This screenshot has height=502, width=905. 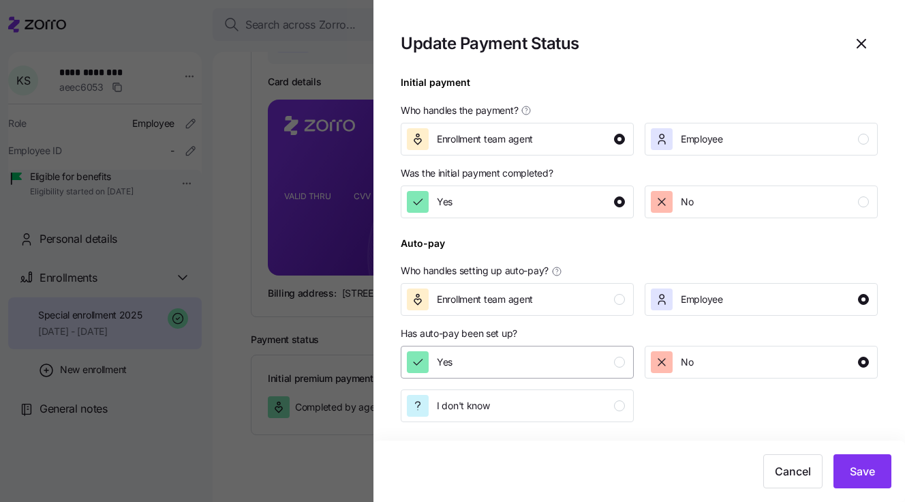 I want to click on span: Who handles setting up auto-pay?, so click(x=474, y=271).